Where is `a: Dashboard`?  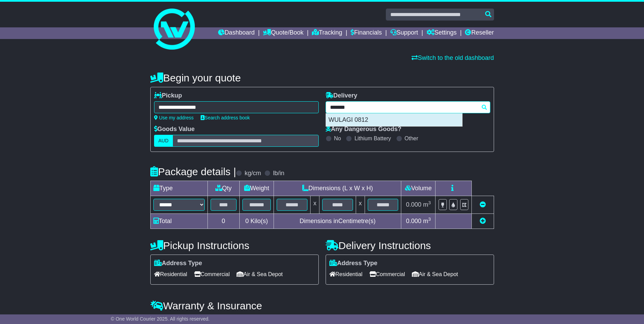 a: Dashboard is located at coordinates (236, 33).